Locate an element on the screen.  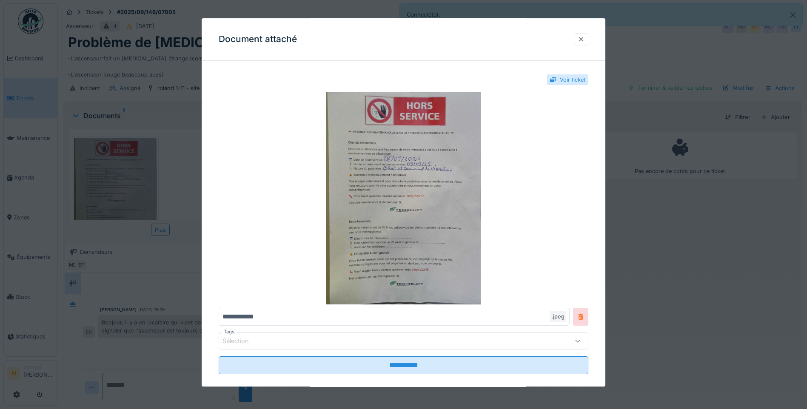
div: Sélection is located at coordinates (242, 342).